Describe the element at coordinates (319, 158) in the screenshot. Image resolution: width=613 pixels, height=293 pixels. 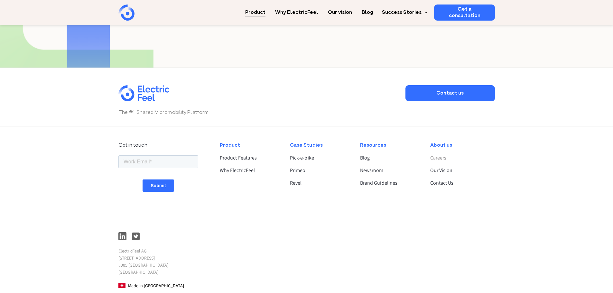
I see `a: Pick-e-bike` at that location.